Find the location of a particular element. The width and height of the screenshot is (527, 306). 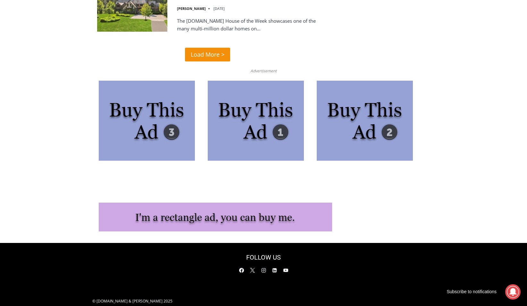

div: Face Painting is located at coordinates (79, 36).